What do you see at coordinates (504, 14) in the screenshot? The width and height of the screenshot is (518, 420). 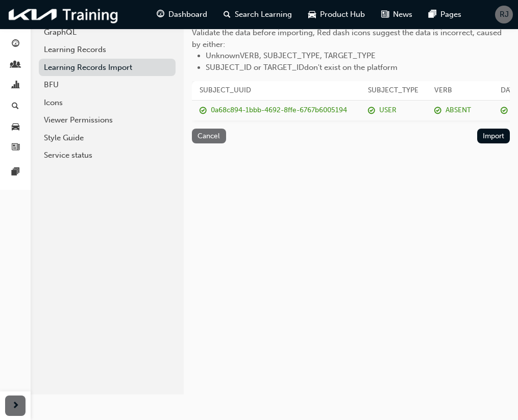 I see `button: RJ` at bounding box center [504, 14].